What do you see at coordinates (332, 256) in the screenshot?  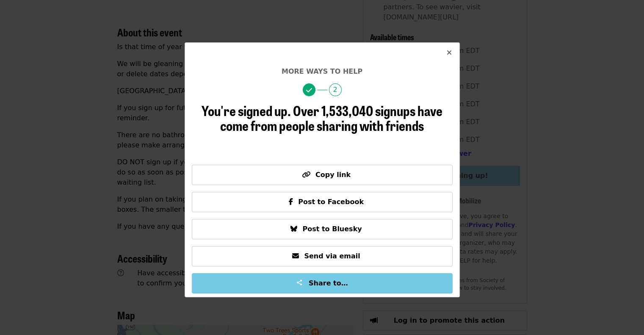 I see `span: Send via email` at bounding box center [332, 256].